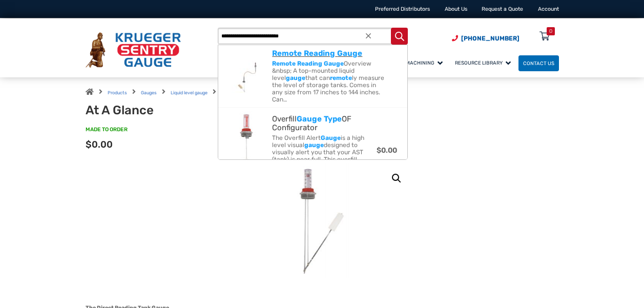  What do you see at coordinates (550, 31) in the screenshot?
I see `div: 0` at bounding box center [550, 31].